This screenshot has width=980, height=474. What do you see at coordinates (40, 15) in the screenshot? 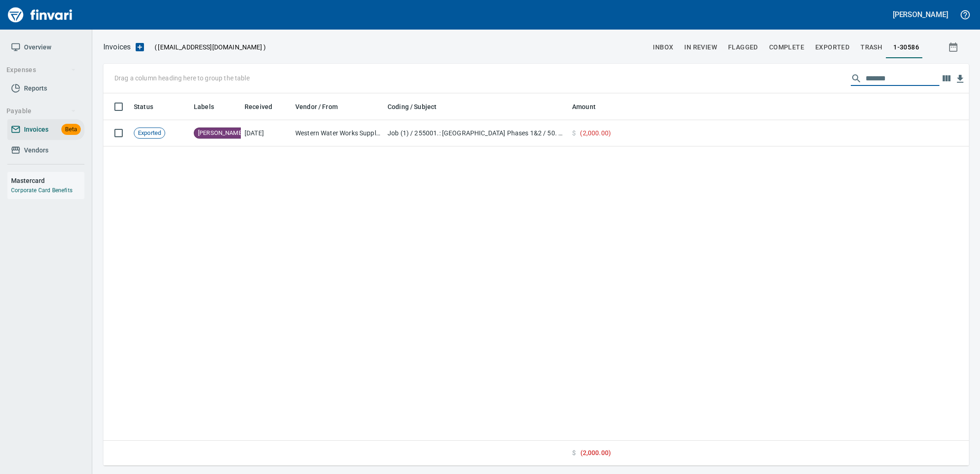
I see `img: Finvari` at bounding box center [40, 15].